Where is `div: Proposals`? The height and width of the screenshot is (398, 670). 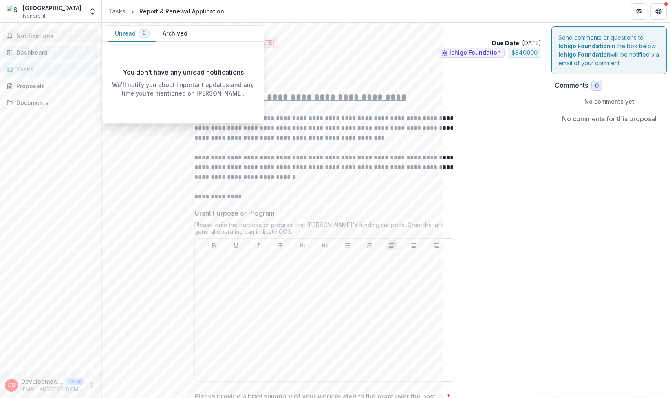 div: Proposals is located at coordinates (54, 86).